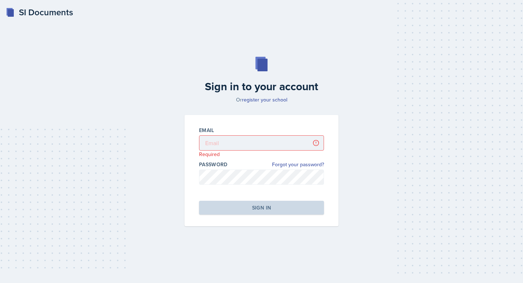 The image size is (523, 283). I want to click on label: Password, so click(213, 164).